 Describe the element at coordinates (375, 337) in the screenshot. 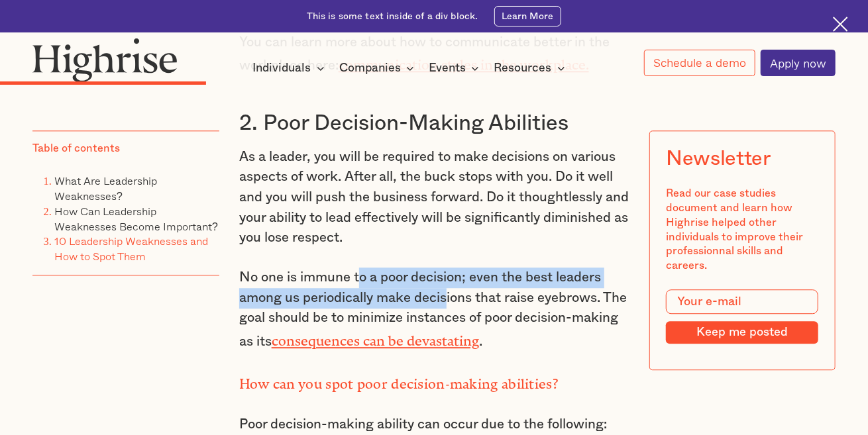

I see `a: consequences can be devastating` at that location.